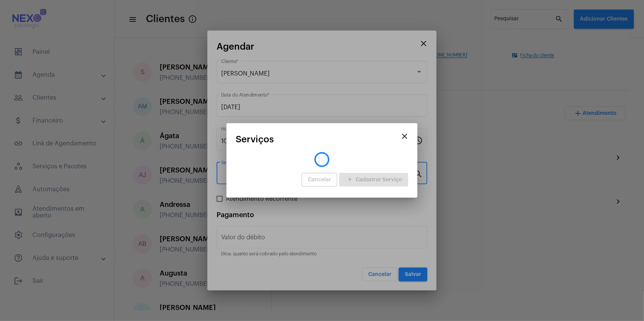  I want to click on span: Cancelar, so click(319, 180).